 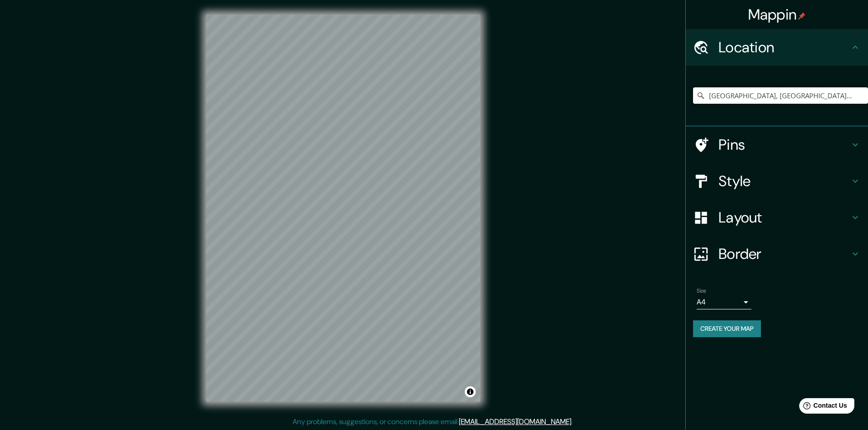 I want to click on div: Location, so click(x=776, y=47).